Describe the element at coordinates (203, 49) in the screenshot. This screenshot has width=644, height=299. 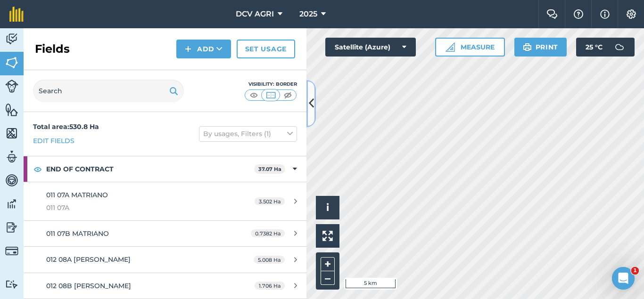
I see `button: Add` at that location.